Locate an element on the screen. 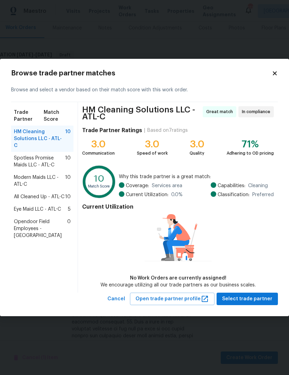 The image size is (289, 375). span: Great match is located at coordinates (220, 112).